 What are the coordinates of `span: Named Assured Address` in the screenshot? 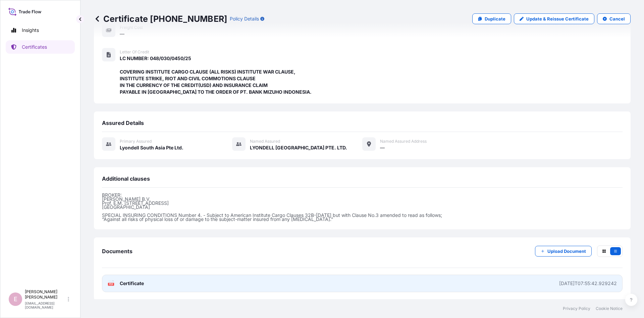 It's located at (403, 141).